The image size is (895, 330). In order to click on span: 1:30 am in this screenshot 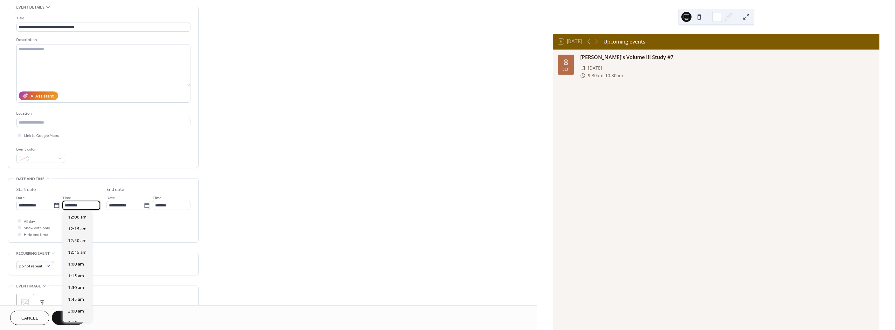, I will do `click(76, 288)`.